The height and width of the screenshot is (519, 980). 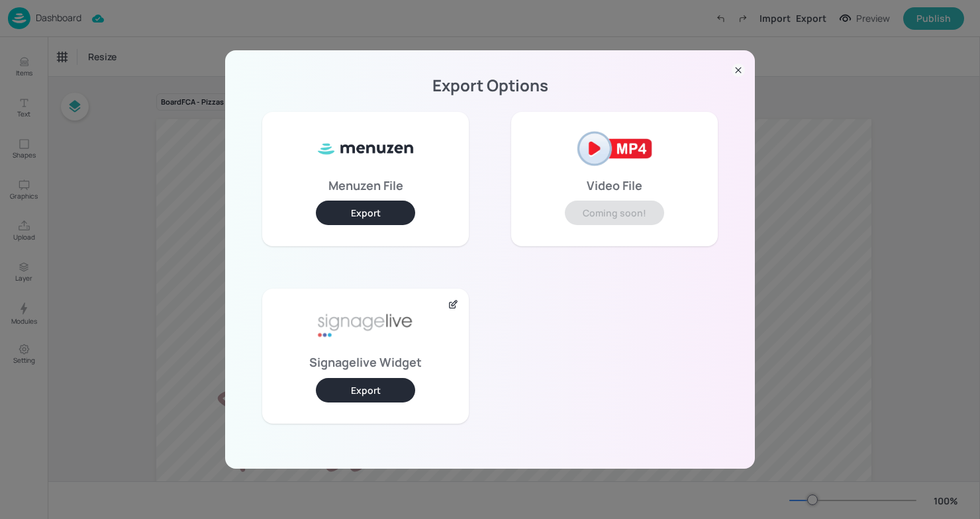 What do you see at coordinates (615, 186) in the screenshot?
I see `p: Video File` at bounding box center [615, 186].